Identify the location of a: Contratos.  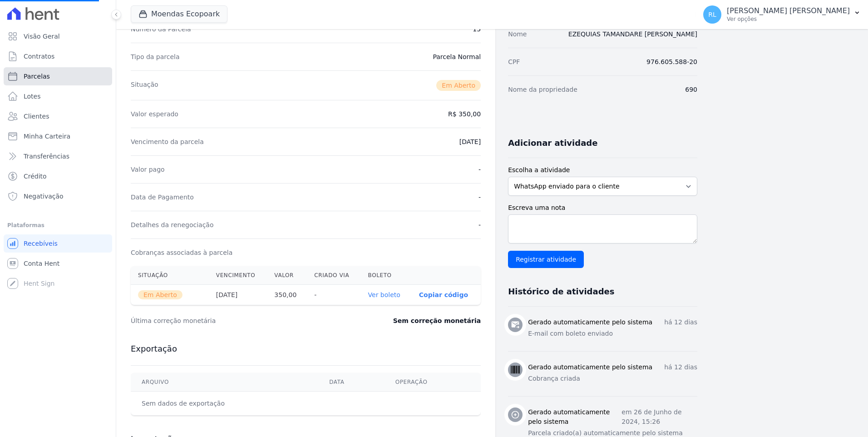
(58, 56).